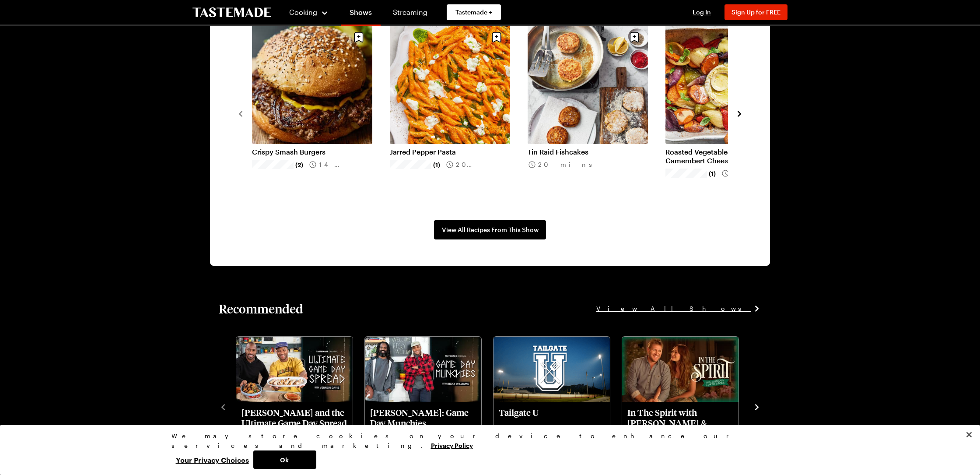  I want to click on a: To Tastemade Home Page, so click(232, 13).